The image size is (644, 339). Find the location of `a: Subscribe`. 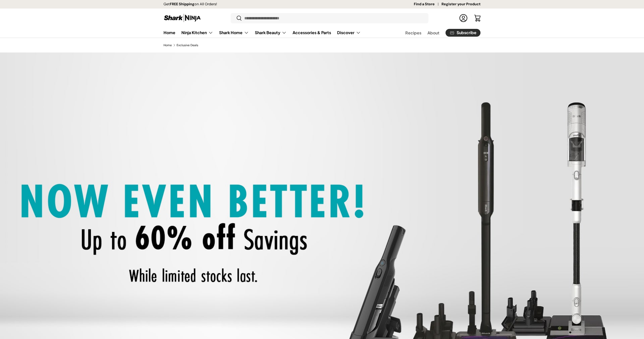

a: Subscribe is located at coordinates (463, 33).